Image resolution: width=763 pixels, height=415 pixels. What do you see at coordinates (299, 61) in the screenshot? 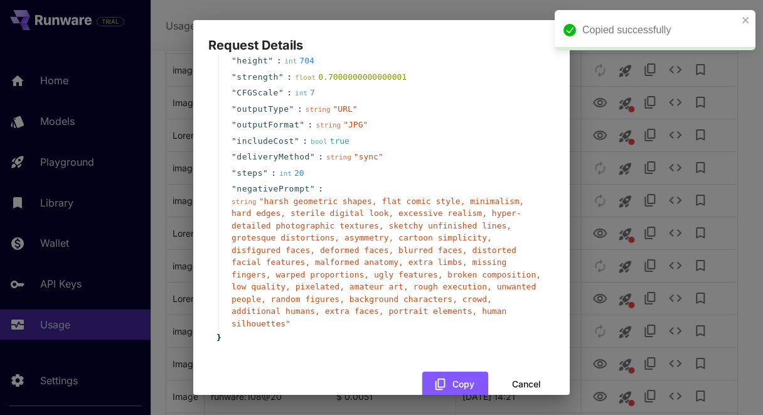
I see `div: 704` at bounding box center [299, 61].